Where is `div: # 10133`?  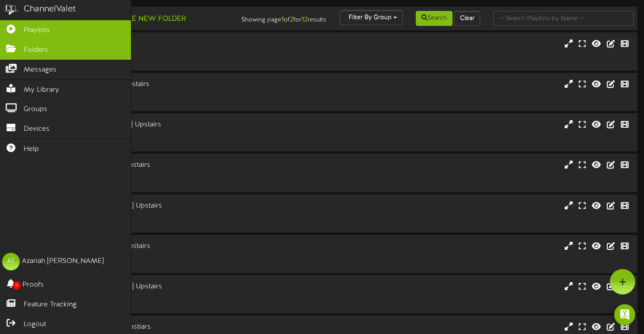
div: # 10133 is located at coordinates (155, 100).